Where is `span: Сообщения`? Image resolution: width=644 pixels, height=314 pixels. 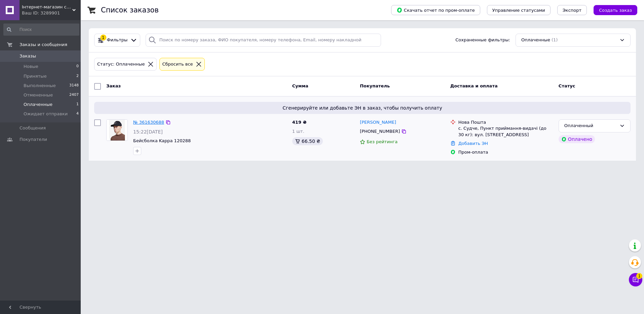
span: Сообщения is located at coordinates (33, 128).